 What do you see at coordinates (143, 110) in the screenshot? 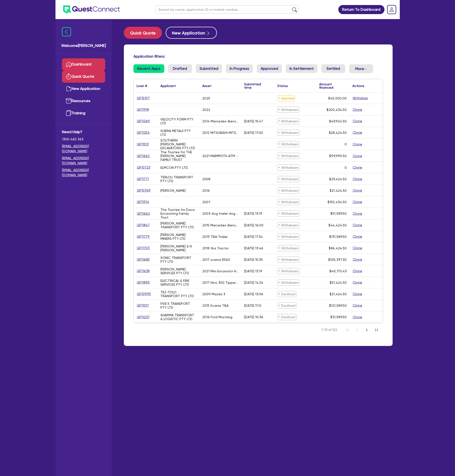
I see `a: QF11918` at bounding box center [143, 110].